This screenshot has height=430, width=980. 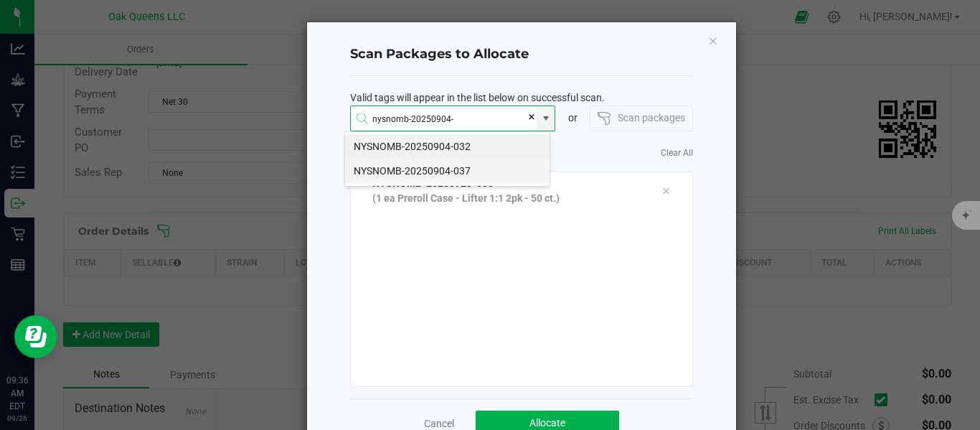 I want to click on div: Remove tag, so click(x=666, y=191).